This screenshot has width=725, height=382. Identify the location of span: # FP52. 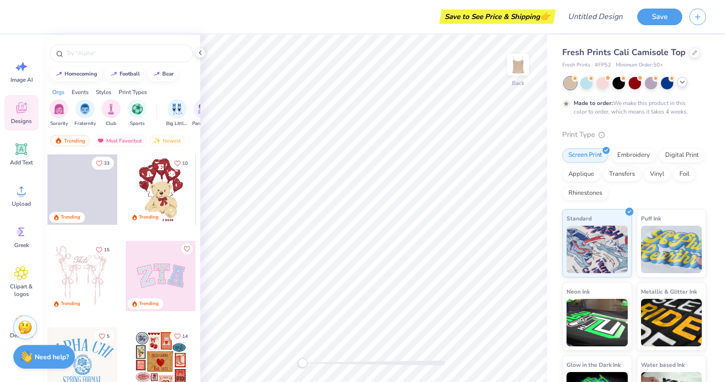
(603, 65).